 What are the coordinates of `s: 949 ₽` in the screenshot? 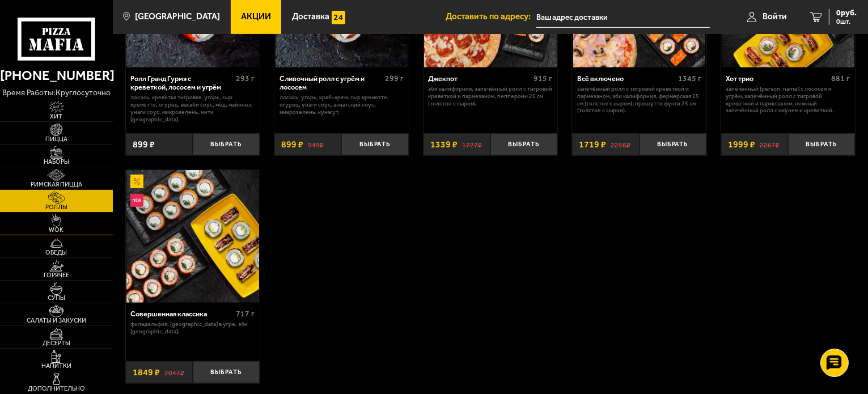 It's located at (316, 145).